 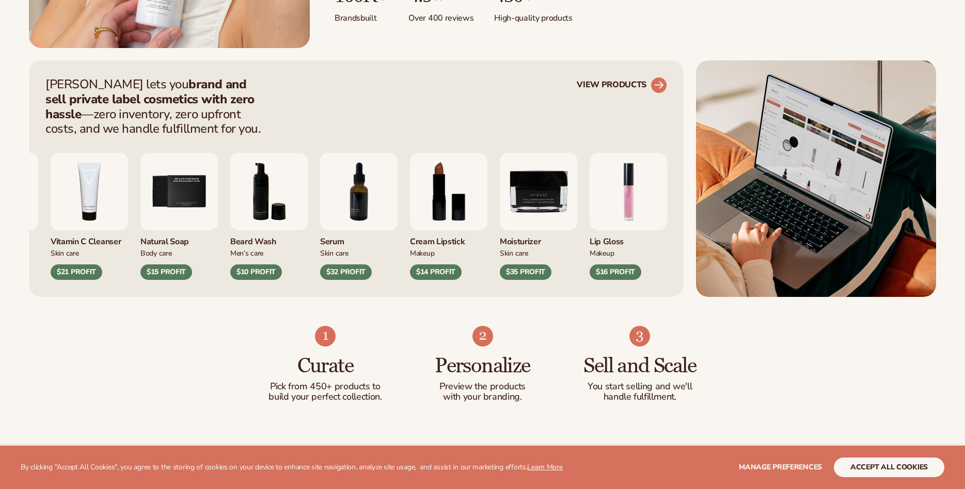 What do you see at coordinates (179, 239) in the screenshot?
I see `div: Natural Soap` at bounding box center [179, 239].